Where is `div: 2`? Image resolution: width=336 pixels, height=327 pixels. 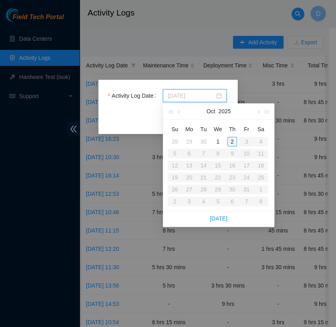 div: 2 is located at coordinates (232, 142).